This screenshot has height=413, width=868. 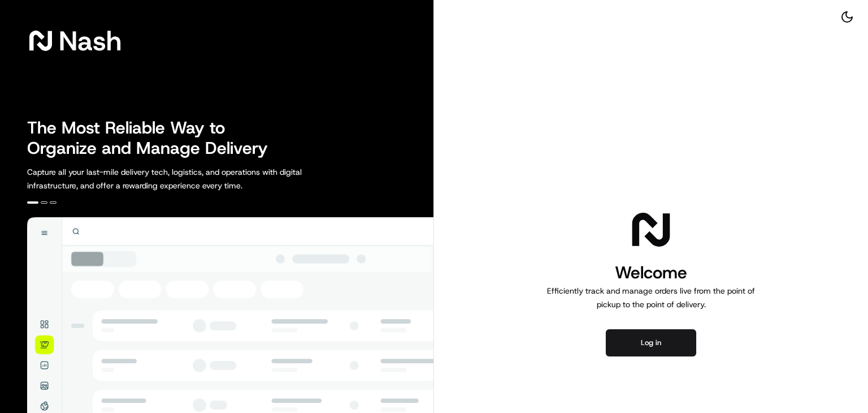 I want to click on p: Efficiently track and manage orders live from the point of pickup to the point of delivery., so click(x=651, y=297).